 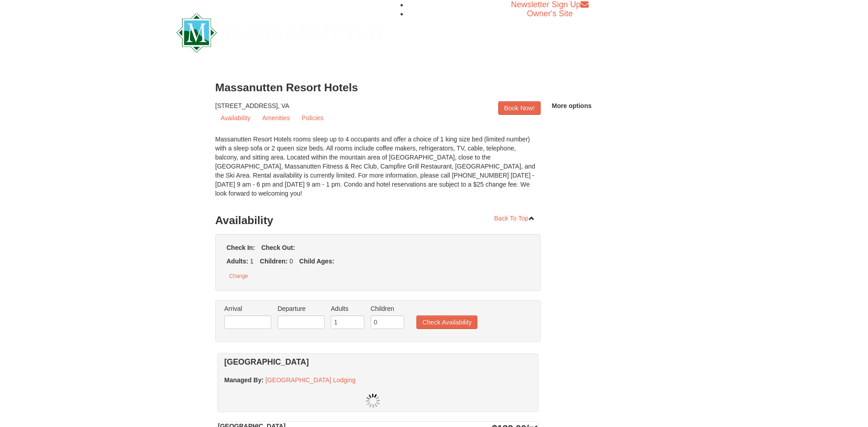 What do you see at coordinates (550, 13) in the screenshot?
I see `span: Owner's Site` at bounding box center [550, 13].